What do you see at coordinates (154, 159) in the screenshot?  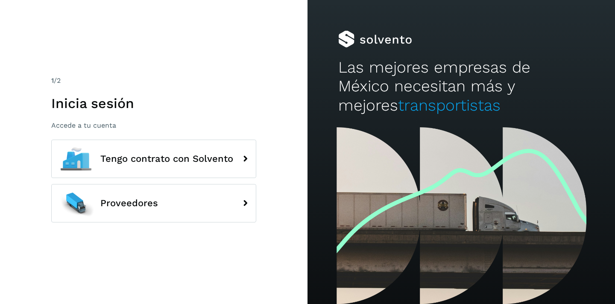 I see `button: Tengo contrato con Solvento` at bounding box center [154, 159].